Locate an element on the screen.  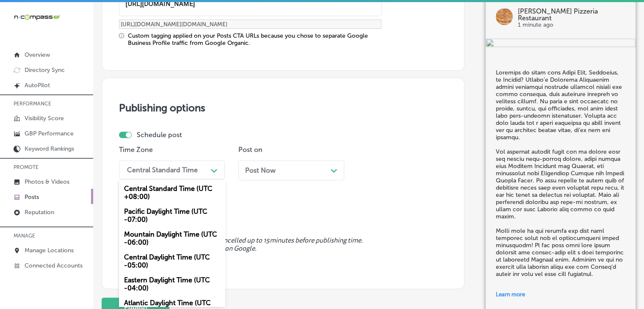
span: Scheduled posts can be edited or cancelled up to 15 minutes before publishing time. Videos cannot... is located at coordinates (283, 244).